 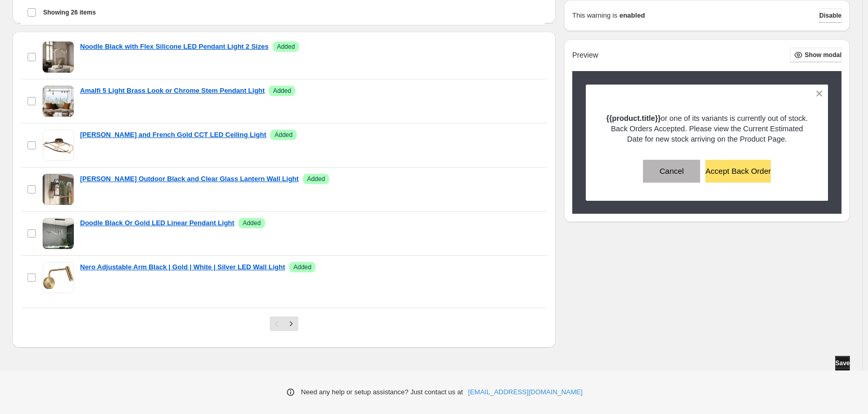 What do you see at coordinates (157, 224) in the screenshot?
I see `p: Doodle Black Or Gold LED Linear Pendant Light` at bounding box center [157, 224].